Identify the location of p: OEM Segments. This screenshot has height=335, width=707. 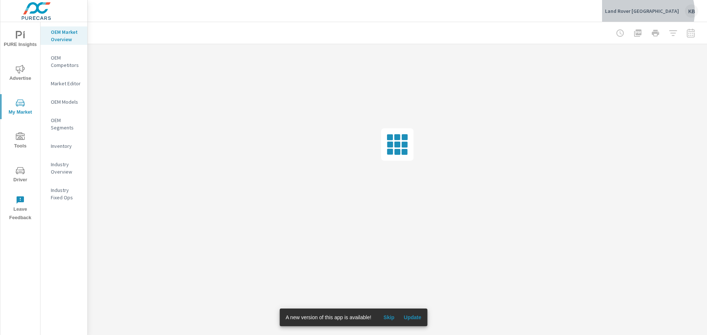
(66, 124).